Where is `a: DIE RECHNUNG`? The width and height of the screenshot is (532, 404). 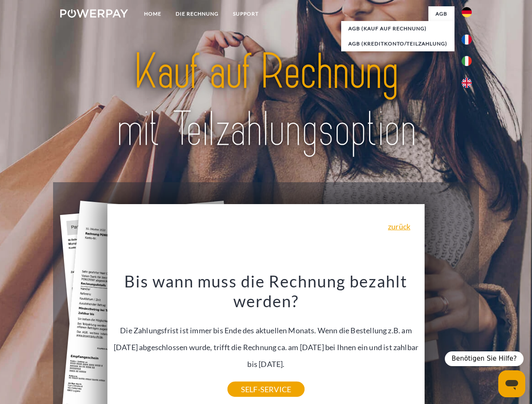
a: DIE RECHNUNG is located at coordinates (197, 14).